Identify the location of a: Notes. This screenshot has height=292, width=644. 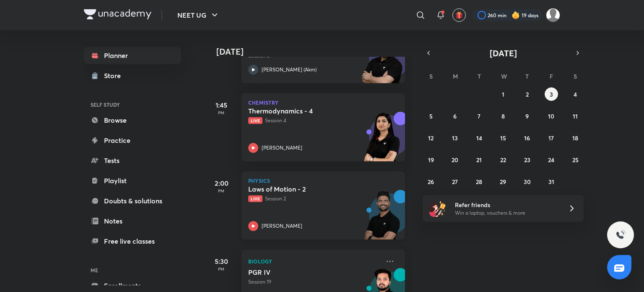
(132, 221).